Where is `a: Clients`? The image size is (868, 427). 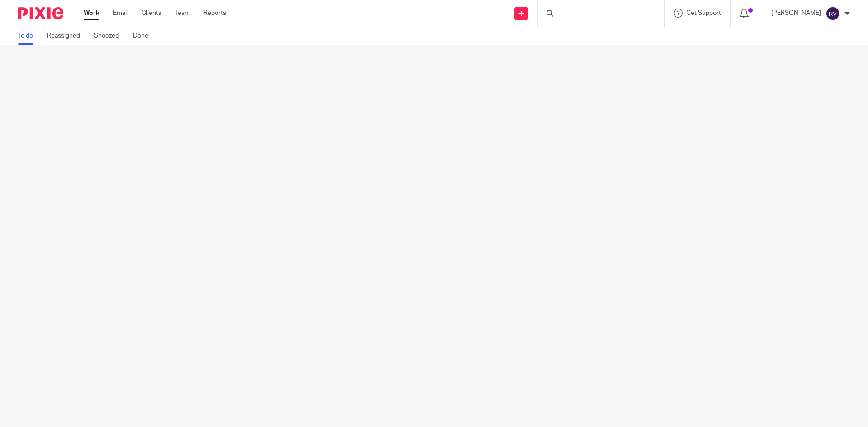
a: Clients is located at coordinates (151, 13).